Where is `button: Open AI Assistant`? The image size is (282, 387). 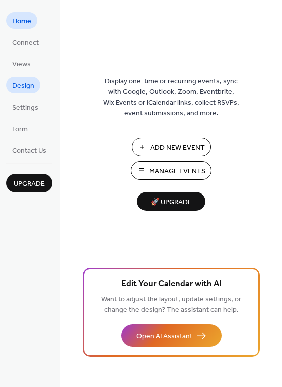
button: Open AI Assistant is located at coordinates (171, 335).